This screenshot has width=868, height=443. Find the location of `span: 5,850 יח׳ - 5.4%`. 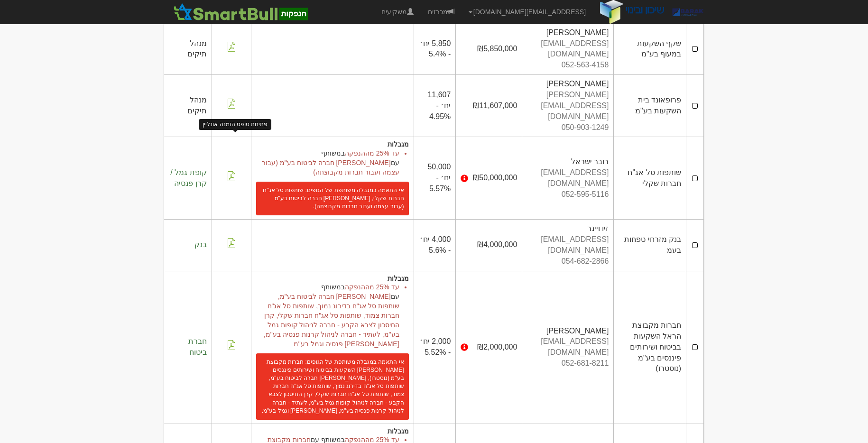

span: 5,850 יח׳ - 5.4% is located at coordinates (435, 49).